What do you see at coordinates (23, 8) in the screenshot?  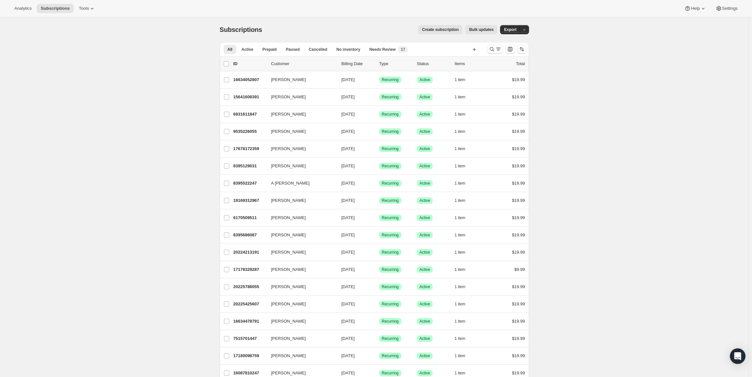 I see `span: Analytics` at bounding box center [23, 8].